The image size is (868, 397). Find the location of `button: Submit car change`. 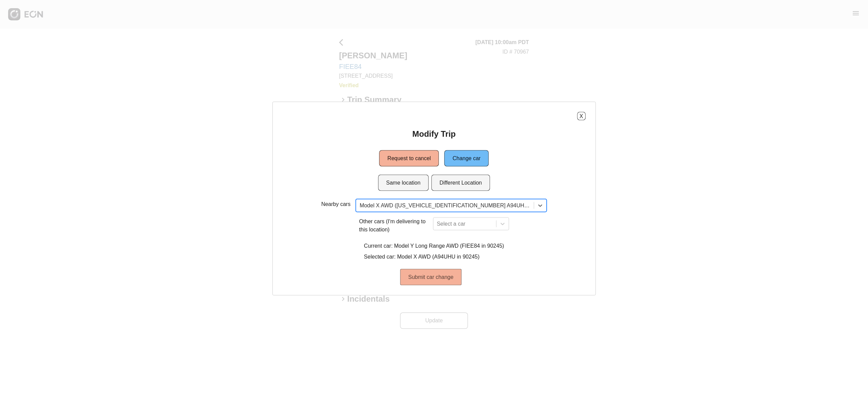

button: Submit car change is located at coordinates (431, 277).